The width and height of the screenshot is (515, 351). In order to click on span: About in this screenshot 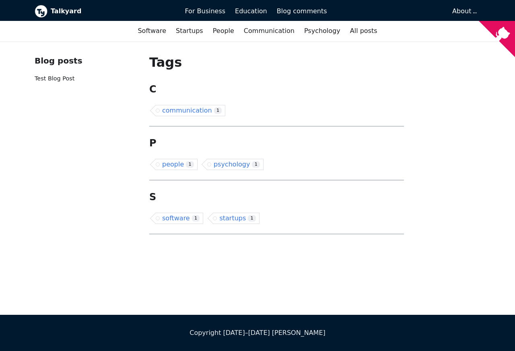, I will do `click(464, 11)`.